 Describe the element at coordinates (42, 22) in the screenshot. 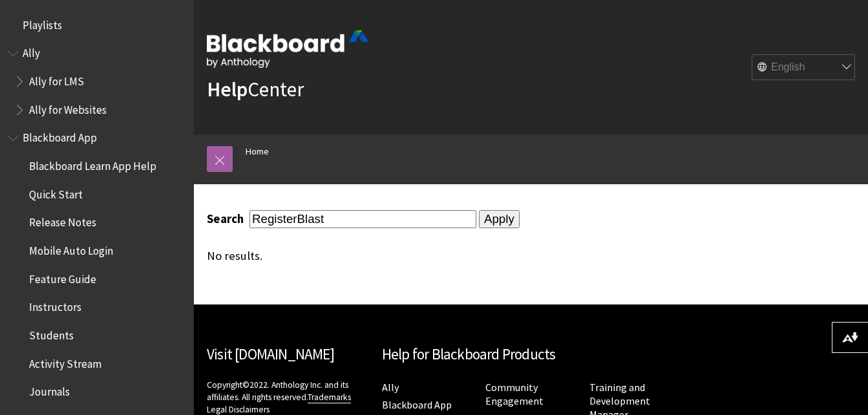

I see `span: Playlists` at that location.